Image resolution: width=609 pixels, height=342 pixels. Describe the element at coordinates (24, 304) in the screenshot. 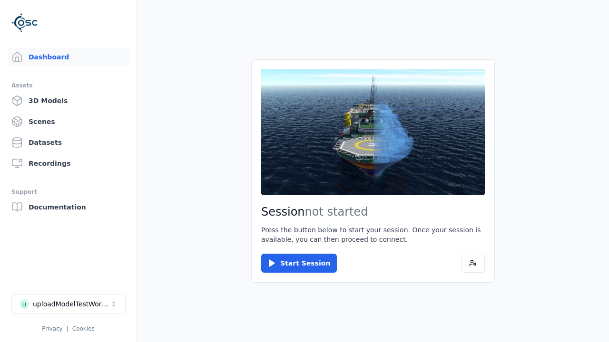

I see `div: u` at that location.